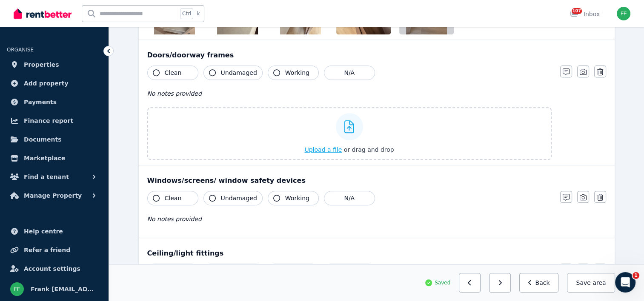 Image resolution: width=644 pixels, height=301 pixels. I want to click on span: 1, so click(636, 276).